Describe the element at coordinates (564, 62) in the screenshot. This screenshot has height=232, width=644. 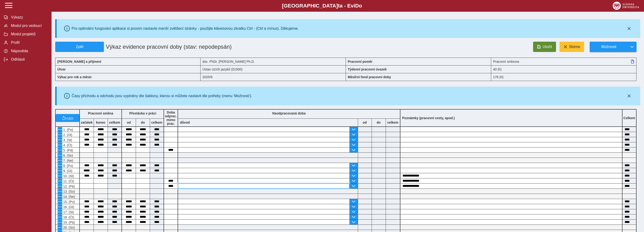
I see `div: Pracovní smlouva` at that location.